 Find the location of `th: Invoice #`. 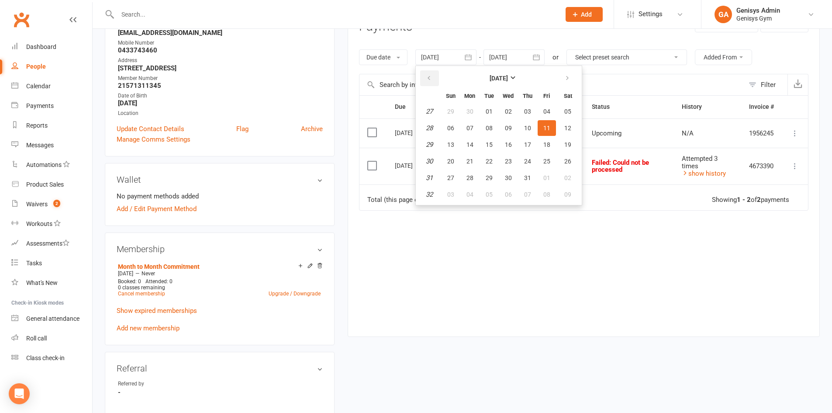

th: Invoice # is located at coordinates (761, 107).